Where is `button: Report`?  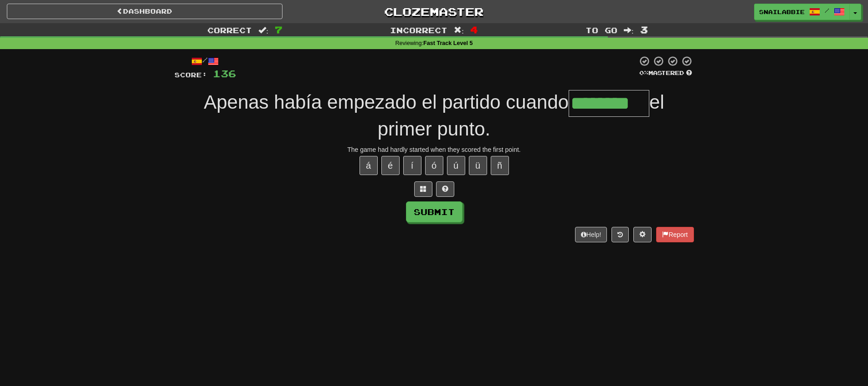
button: Report is located at coordinates (675, 235).